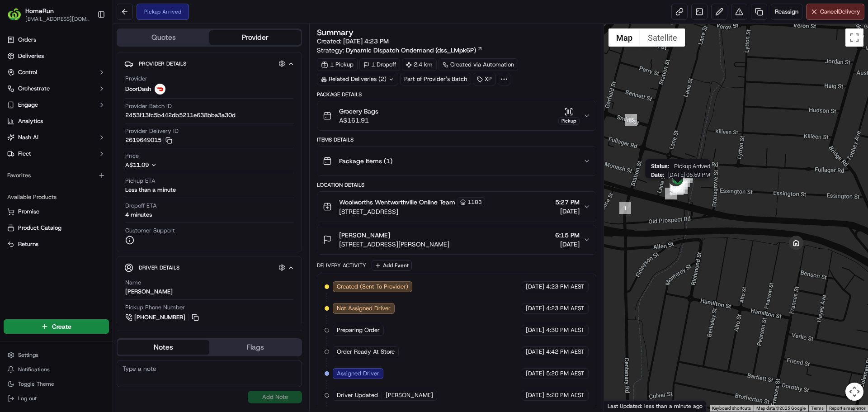  I want to click on img: Google, so click(621, 406).